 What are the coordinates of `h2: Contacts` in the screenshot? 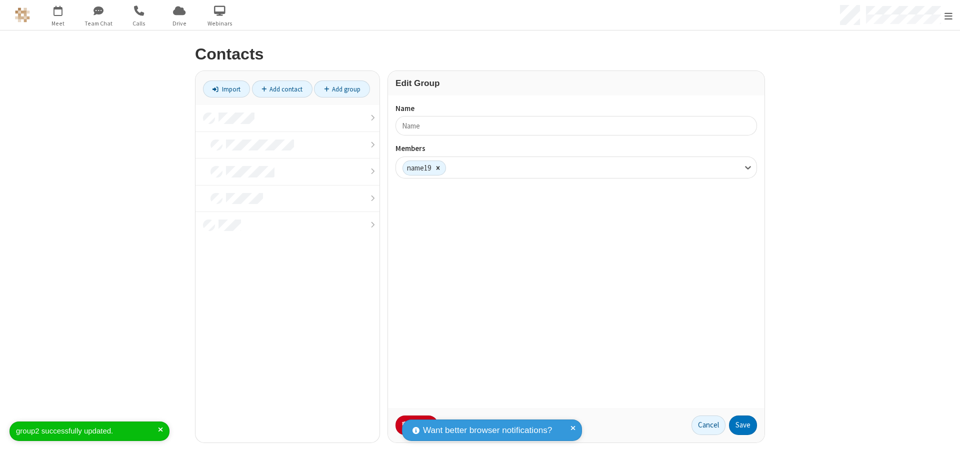 It's located at (480, 54).